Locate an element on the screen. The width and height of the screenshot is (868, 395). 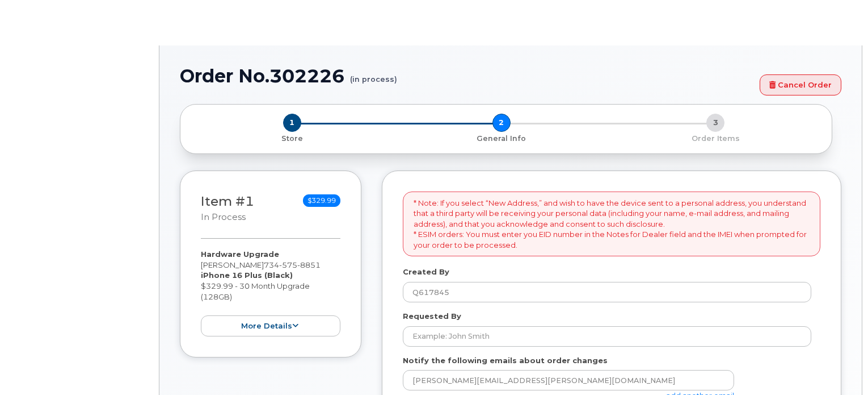
strong: iPhone 16 Plus (Black) is located at coordinates (246, 275).